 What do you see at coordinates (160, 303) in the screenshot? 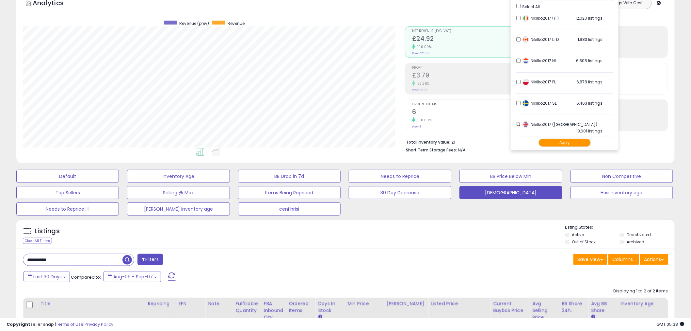
I see `div: Repricing` at bounding box center [160, 303].